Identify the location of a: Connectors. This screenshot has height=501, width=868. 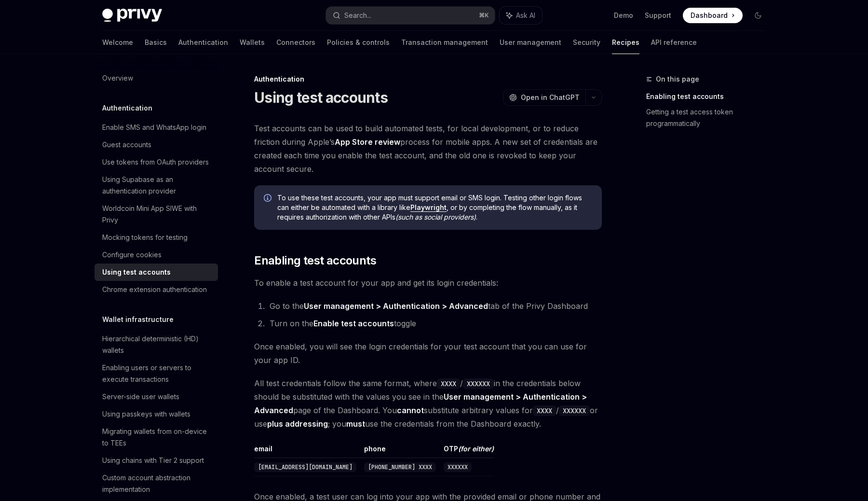
(296, 42).